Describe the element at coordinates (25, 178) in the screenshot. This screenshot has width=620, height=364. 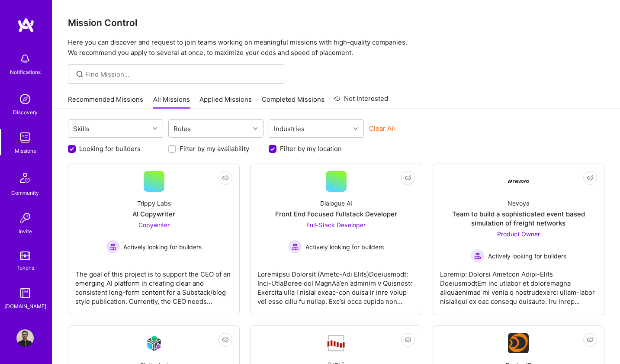
I see `img: Community` at that location.